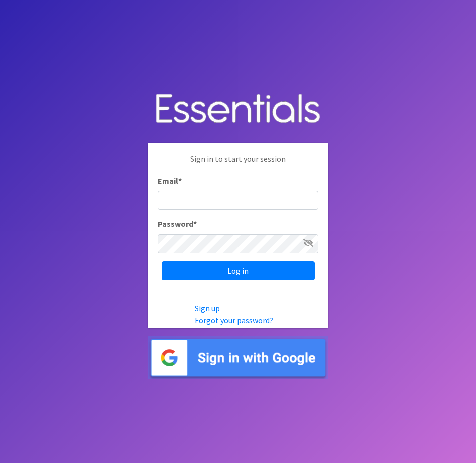  What do you see at coordinates (177, 224) in the screenshot?
I see `label: Password` at bounding box center [177, 224].